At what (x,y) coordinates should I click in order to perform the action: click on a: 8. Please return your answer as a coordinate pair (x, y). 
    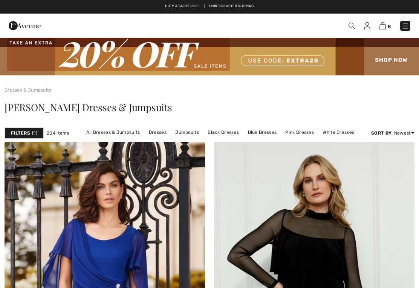
    Looking at the image, I should click on (385, 26).